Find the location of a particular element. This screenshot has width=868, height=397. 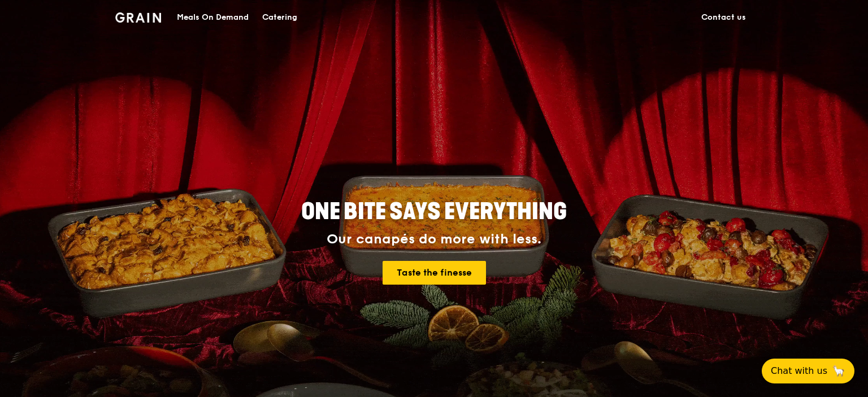

button: Chat with us🦙 is located at coordinates (808, 371).